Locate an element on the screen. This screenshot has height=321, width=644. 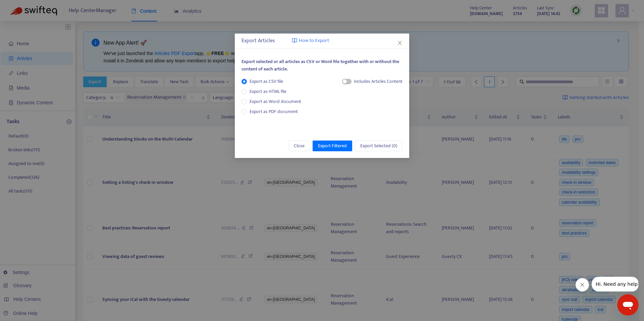
img: image-link is located at coordinates (294, 41).